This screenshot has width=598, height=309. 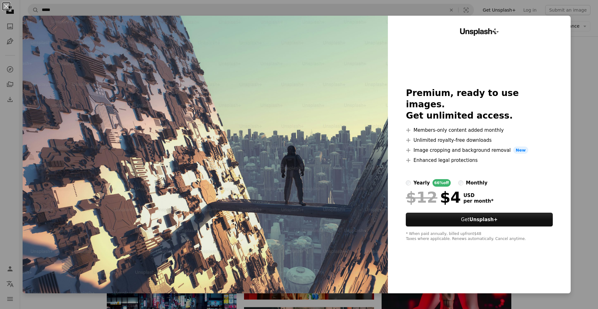 I want to click on li: Enhanced legal protections, so click(x=479, y=161).